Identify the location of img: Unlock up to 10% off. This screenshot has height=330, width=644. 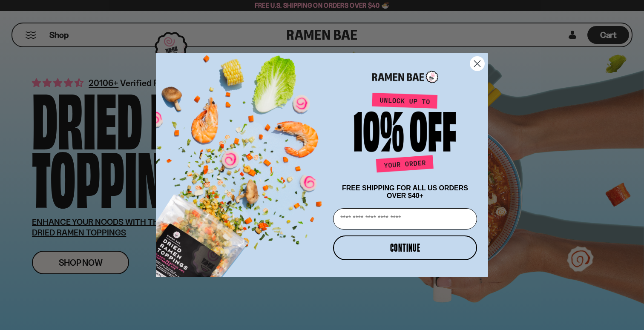
(405, 134).